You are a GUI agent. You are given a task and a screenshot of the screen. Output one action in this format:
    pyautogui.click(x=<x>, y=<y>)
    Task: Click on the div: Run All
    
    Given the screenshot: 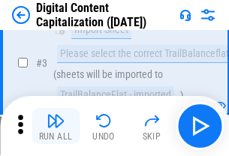 What is the action you would take?
    pyautogui.click(x=56, y=137)
    